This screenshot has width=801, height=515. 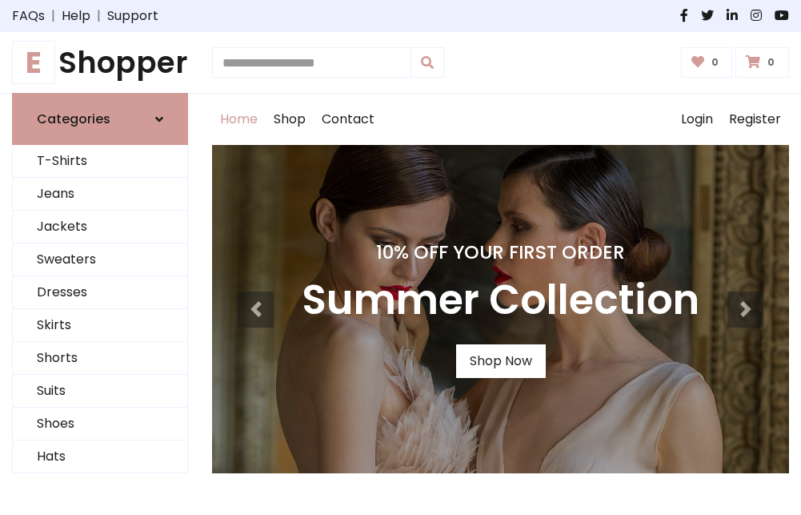 What do you see at coordinates (100, 161) in the screenshot?
I see `a: T-Shirts` at bounding box center [100, 161].